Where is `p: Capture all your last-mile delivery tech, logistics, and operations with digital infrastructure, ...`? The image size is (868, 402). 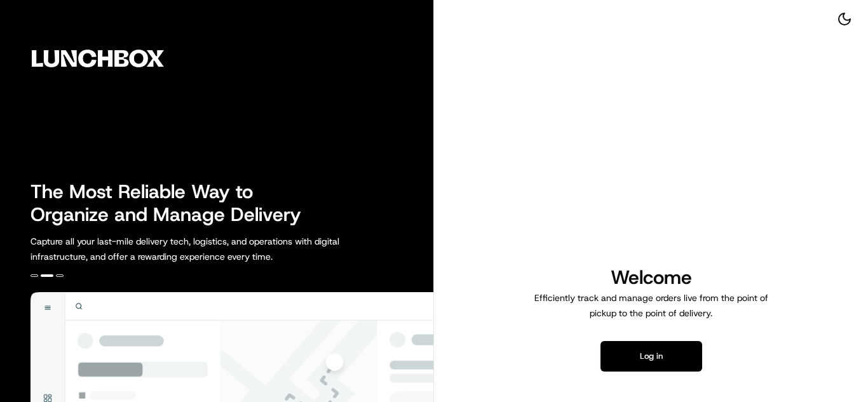 p: Capture all your last-mile delivery tech, logistics, and operations with digital infrastructure, ... is located at coordinates (213, 249).